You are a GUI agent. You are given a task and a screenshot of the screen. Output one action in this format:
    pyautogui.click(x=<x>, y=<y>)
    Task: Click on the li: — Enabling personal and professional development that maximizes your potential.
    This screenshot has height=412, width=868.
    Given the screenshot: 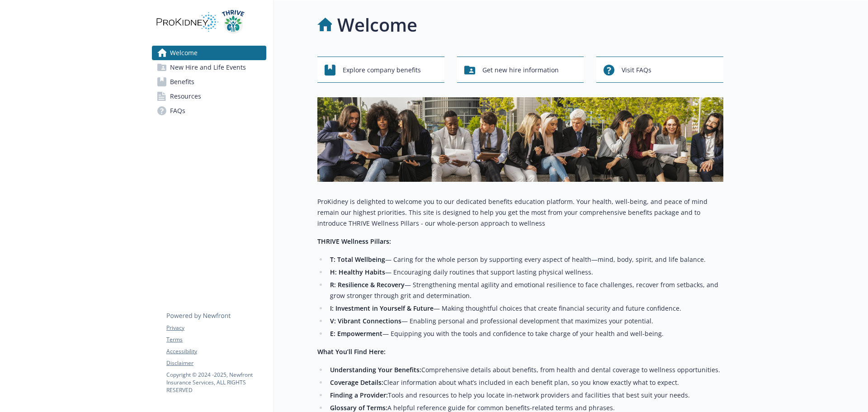 What is the action you would take?
    pyautogui.click(x=525, y=321)
    